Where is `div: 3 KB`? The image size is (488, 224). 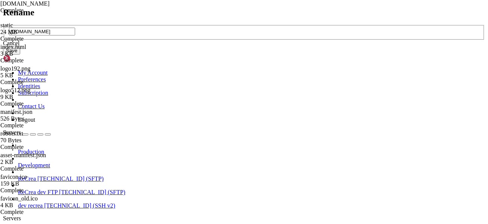
div: 3 KB is located at coordinates (35, 54).